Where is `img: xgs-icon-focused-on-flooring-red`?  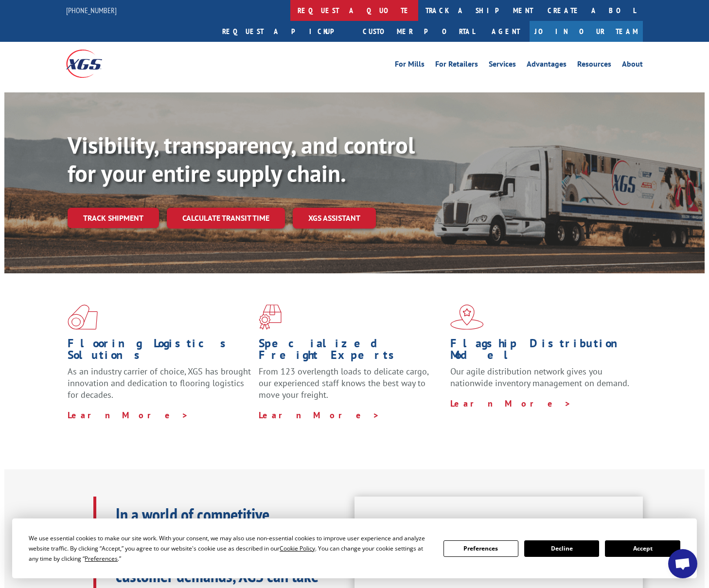
img: xgs-icon-focused-on-flooring-red is located at coordinates (270, 317).